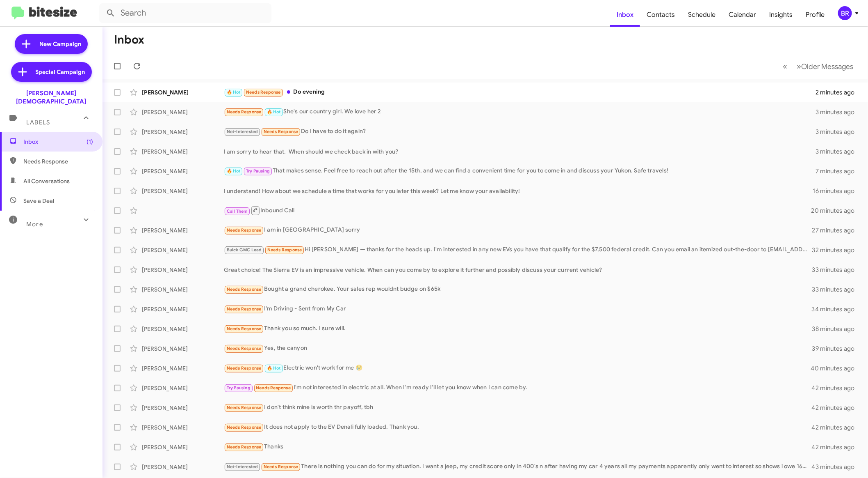 This screenshot has height=478, width=868. What do you see at coordinates (845, 13) in the screenshot?
I see `div: BR` at bounding box center [845, 13].